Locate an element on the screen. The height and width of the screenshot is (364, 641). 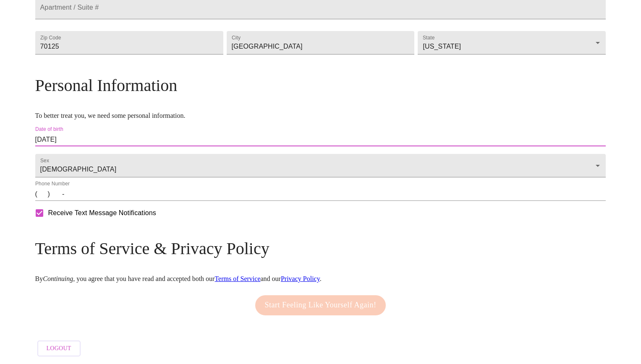
h3: Personal Information is located at coordinates (321, 85).